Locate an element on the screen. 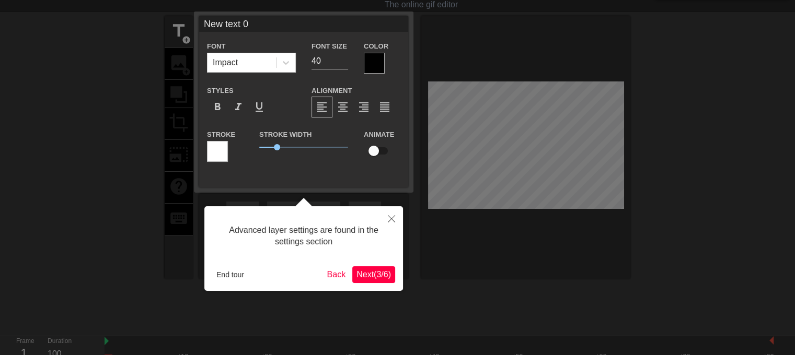 Image resolution: width=795 pixels, height=355 pixels. button: End tour is located at coordinates (230, 275).